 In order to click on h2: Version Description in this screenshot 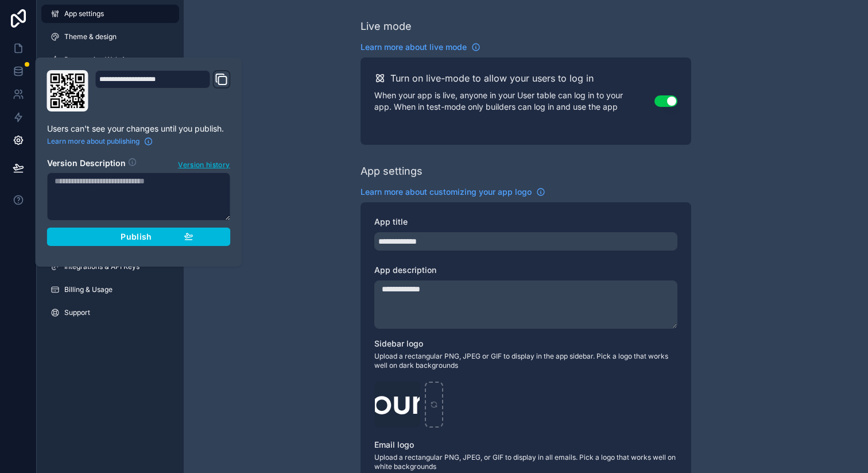, I will do `click(86, 164)`.